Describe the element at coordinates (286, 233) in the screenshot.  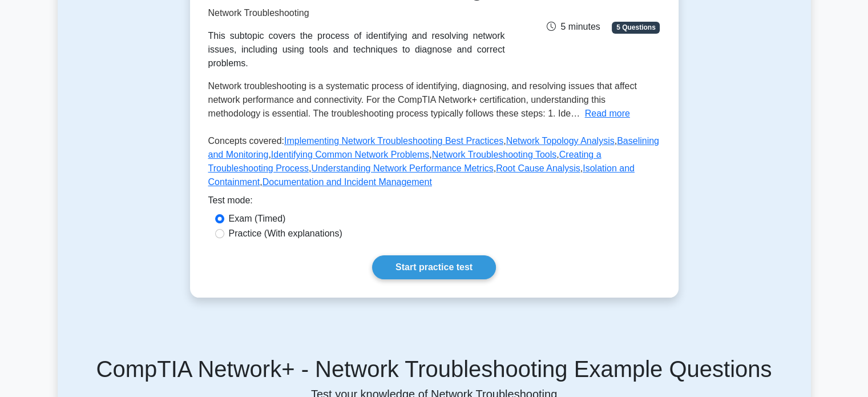
I see `label: Practice (With explanations)` at that location.